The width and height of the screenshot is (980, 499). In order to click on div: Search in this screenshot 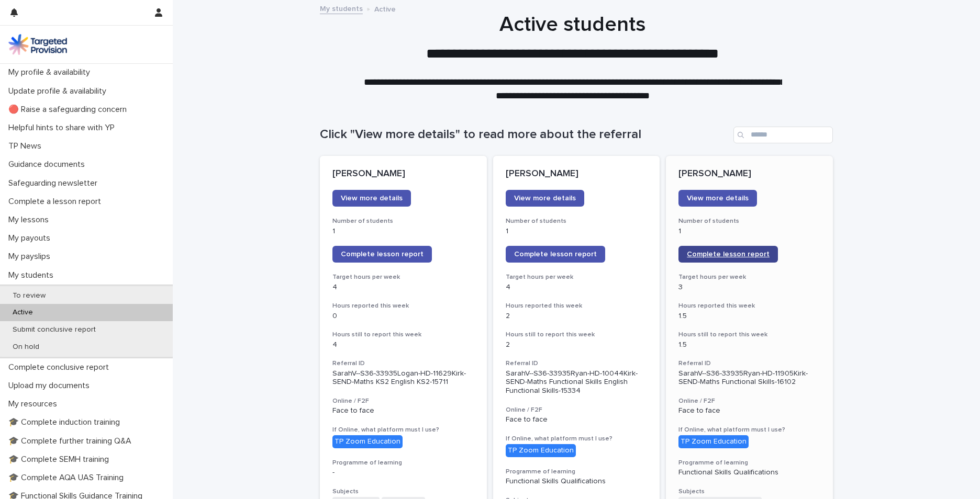, I will do `click(783, 135)`.